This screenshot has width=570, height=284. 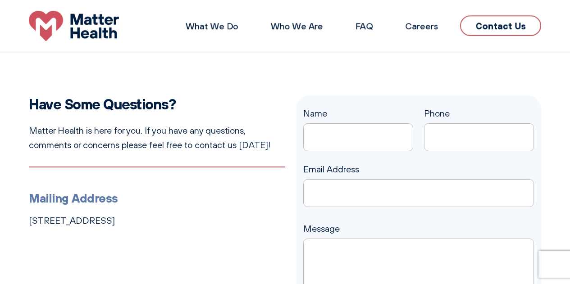 I want to click on a: What We Do, so click(x=212, y=26).